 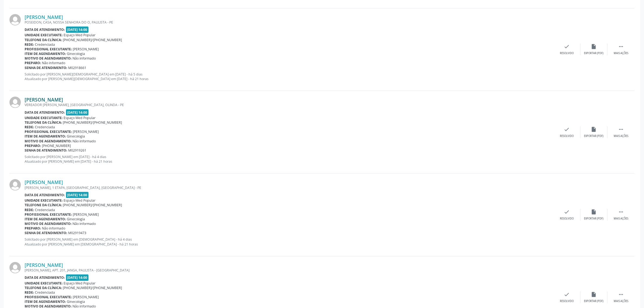 What do you see at coordinates (77, 233) in the screenshot?
I see `span: M02919473` at bounding box center [77, 233].